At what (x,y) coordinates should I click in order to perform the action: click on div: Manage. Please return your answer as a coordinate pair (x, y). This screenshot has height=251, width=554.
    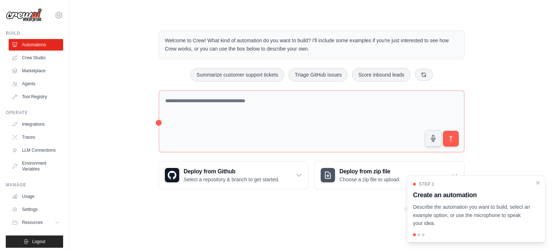
    Looking at the image, I should click on (34, 185).